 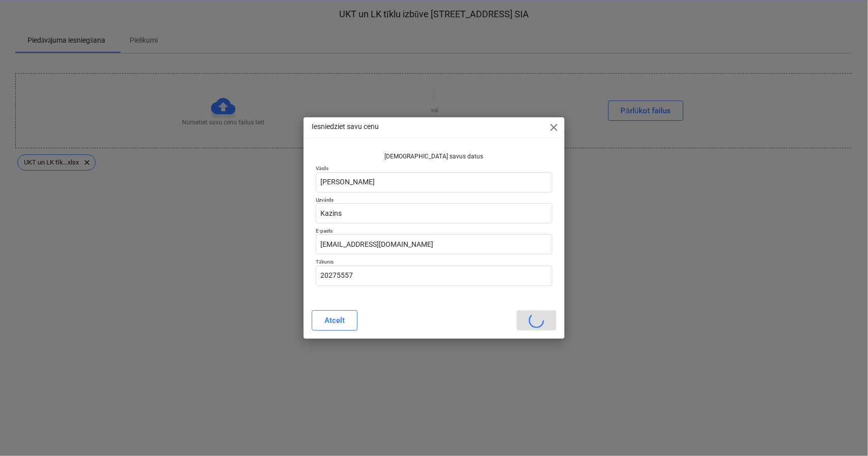 I want to click on p: Tālrunis, so click(x=434, y=262).